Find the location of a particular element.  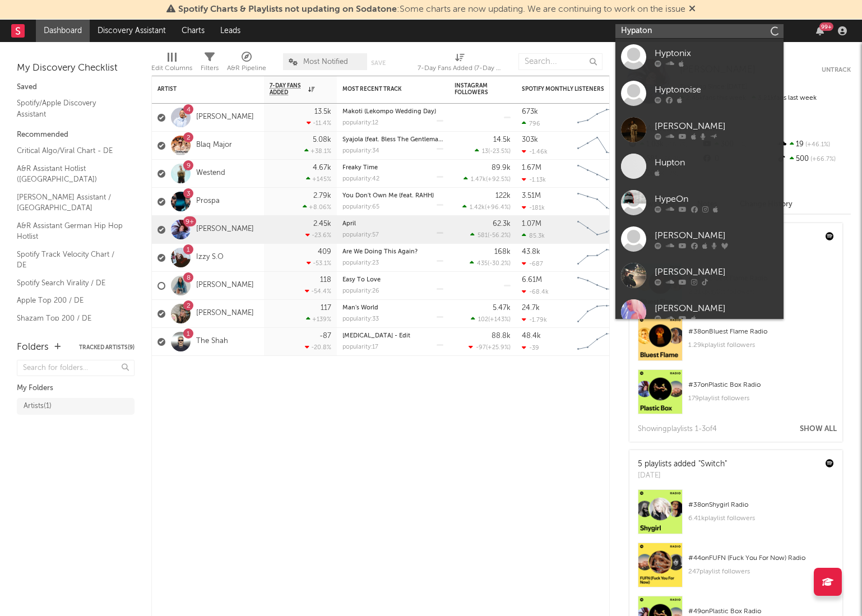

div: 673k is located at coordinates (530, 112).